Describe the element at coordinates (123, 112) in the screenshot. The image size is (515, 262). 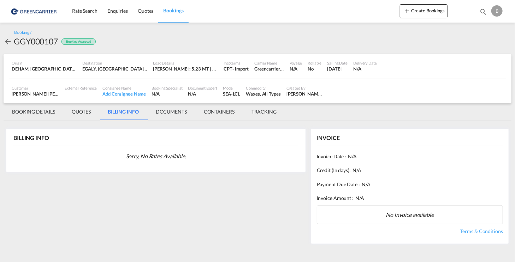
I see `md-tab-item: BILLING INFO` at that location.